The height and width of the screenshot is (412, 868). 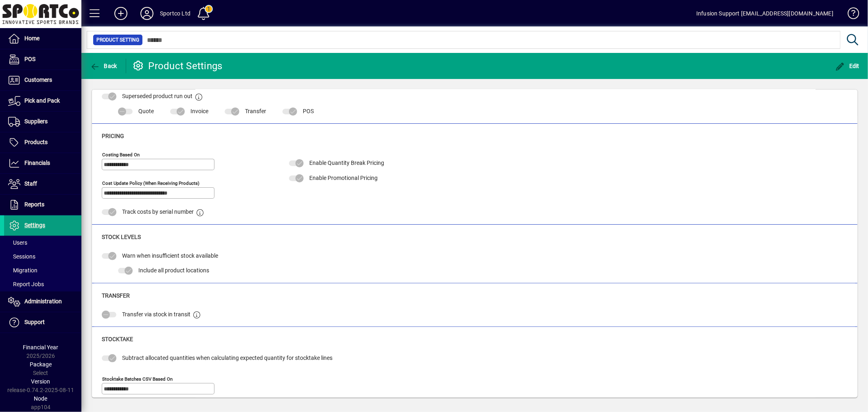 I want to click on mat-label: Stocktake Batches CSV Based On, so click(x=137, y=378).